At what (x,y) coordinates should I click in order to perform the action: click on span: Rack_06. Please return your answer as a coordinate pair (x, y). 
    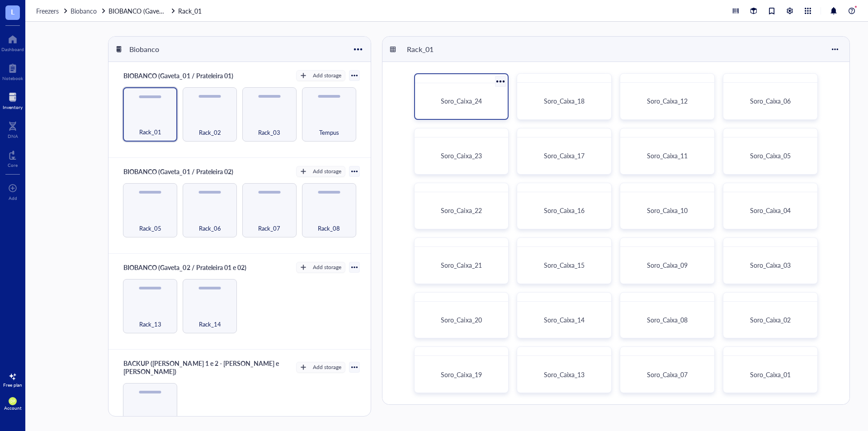
    Looking at the image, I should click on (210, 229).